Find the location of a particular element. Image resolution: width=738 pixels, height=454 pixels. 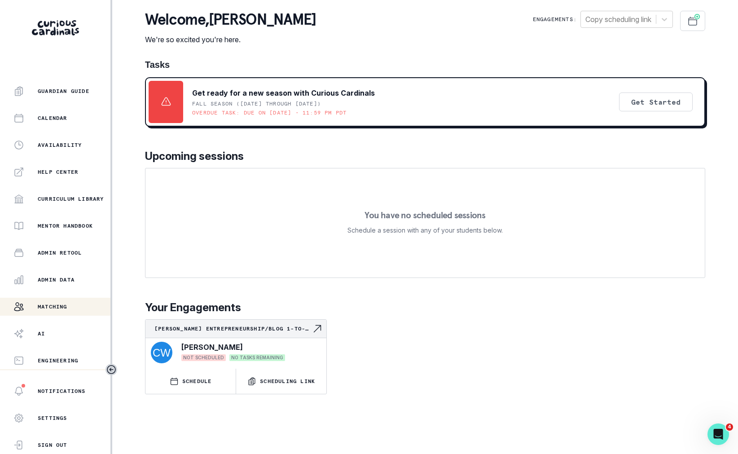

p: Sign Out is located at coordinates (52, 445).